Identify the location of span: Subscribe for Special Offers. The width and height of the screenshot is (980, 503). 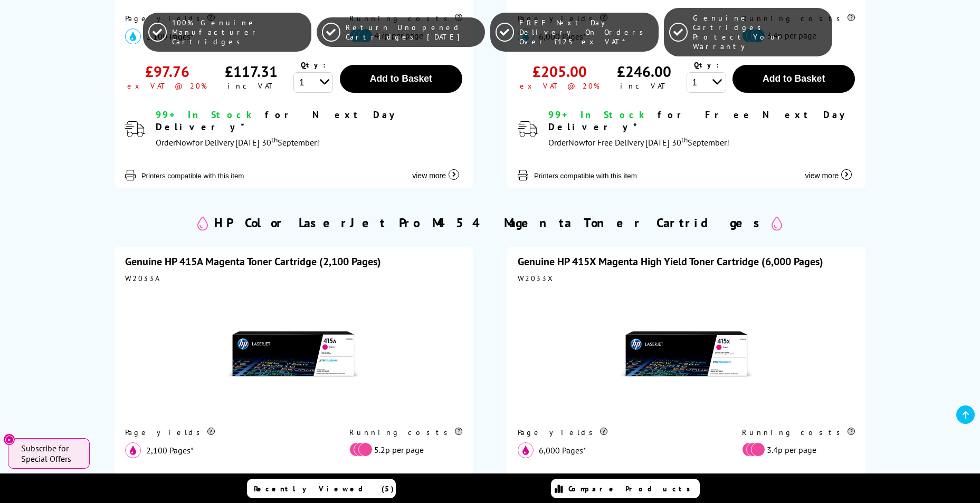
(51, 453).